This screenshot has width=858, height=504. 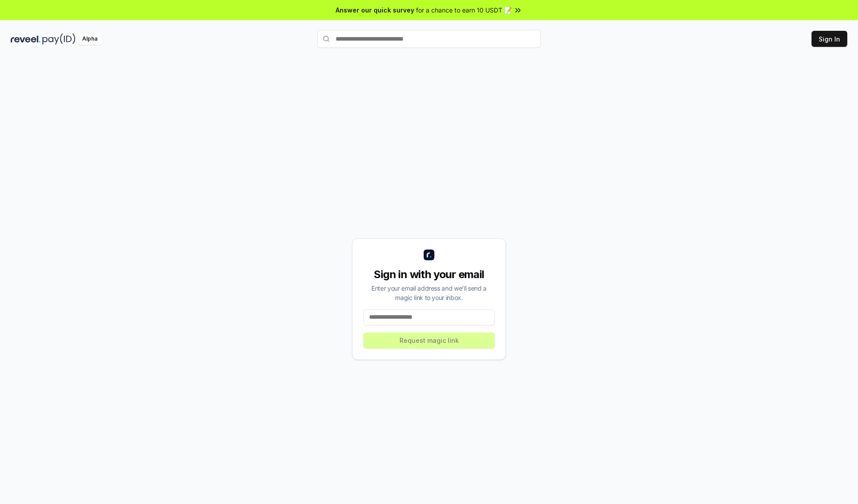 What do you see at coordinates (464, 9) in the screenshot?
I see `span: for a chance to earn 10 USDT 📝` at bounding box center [464, 9].